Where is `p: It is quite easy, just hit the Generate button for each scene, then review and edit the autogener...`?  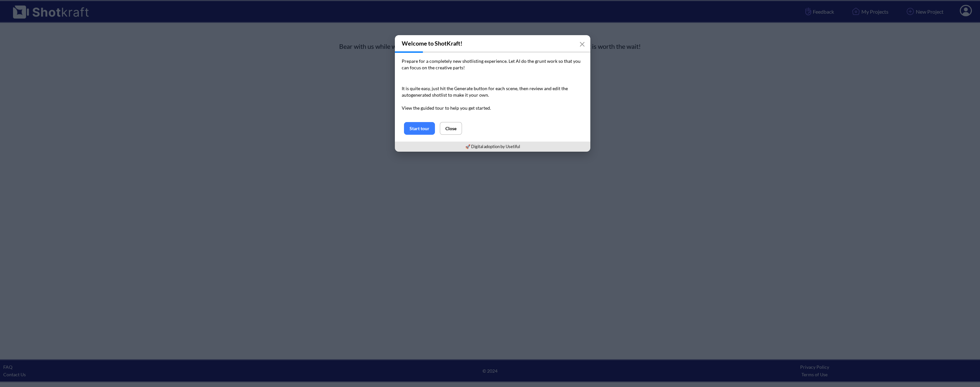
p: It is quite easy, just hit the Generate button for each scene, then review and edit the autogener... is located at coordinates (493, 98).